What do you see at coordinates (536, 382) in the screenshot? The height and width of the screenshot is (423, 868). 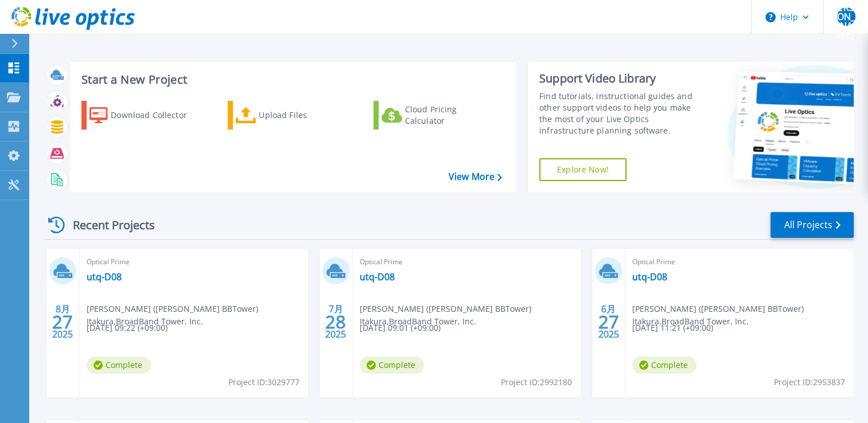 I see `span: Project ID: 2992180` at bounding box center [536, 382].